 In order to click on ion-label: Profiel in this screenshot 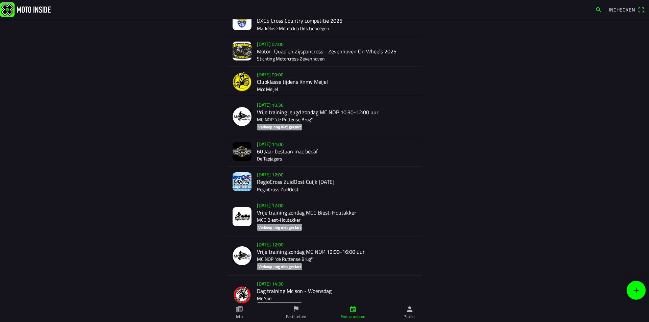, I will do `click(410, 317)`.